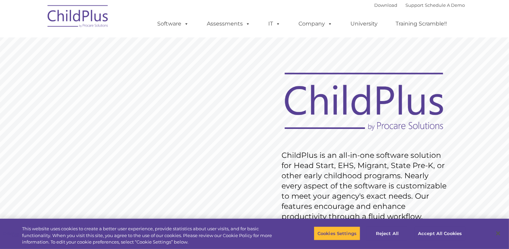 This screenshot has width=509, height=249. What do you see at coordinates (445, 5) in the screenshot?
I see `a: Schedule A Demo` at bounding box center [445, 5].